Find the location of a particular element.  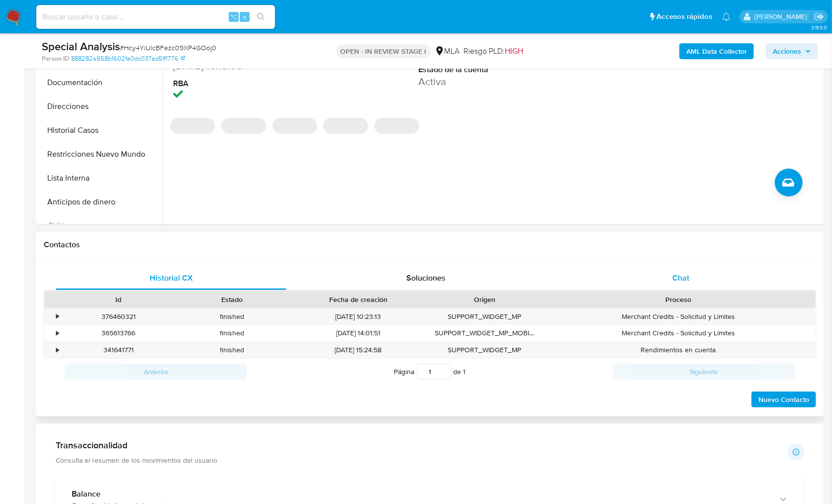

span: # Hcy4YiUlcBFezc09XP4GOoj0 is located at coordinates (168, 48).